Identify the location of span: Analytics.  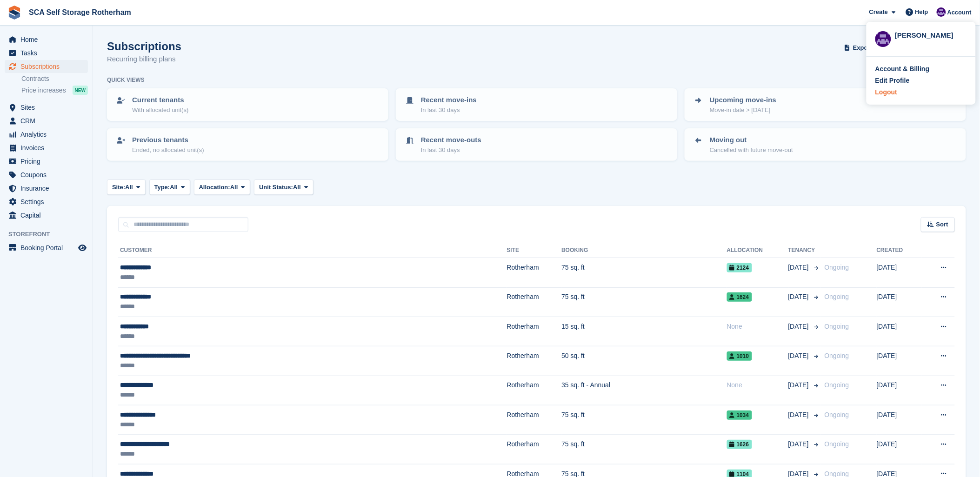
(48, 134).